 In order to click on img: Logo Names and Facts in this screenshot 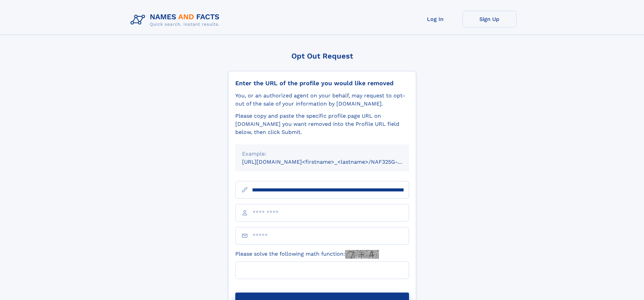, I will do `click(176, 20)`.